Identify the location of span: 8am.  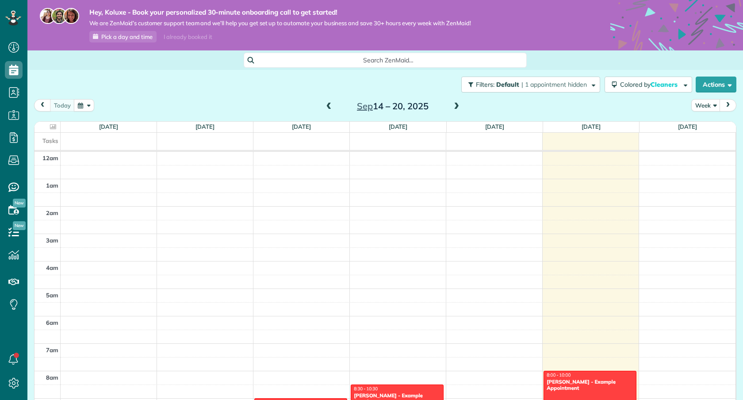
(52, 377).